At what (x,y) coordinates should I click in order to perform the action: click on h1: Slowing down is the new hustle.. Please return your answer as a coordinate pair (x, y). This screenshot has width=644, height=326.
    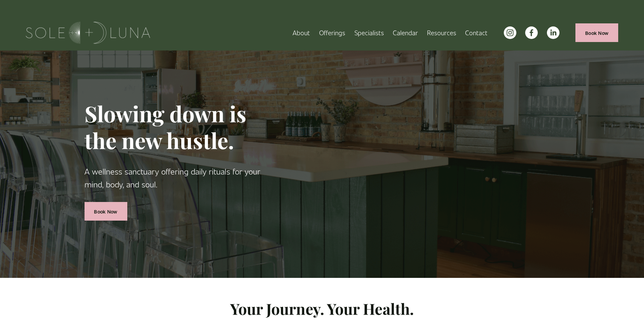
    Looking at the image, I should click on (183, 127).